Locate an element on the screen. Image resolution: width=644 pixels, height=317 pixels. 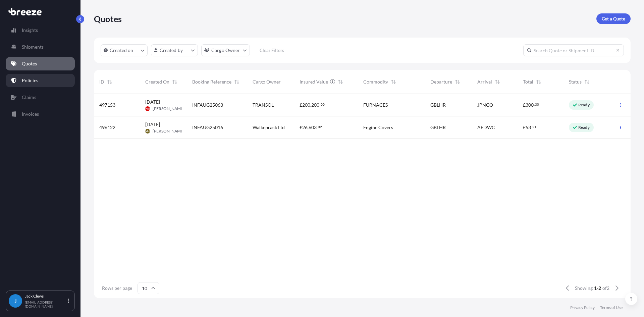
span: INFAUG25016 is located at coordinates (208, 127).